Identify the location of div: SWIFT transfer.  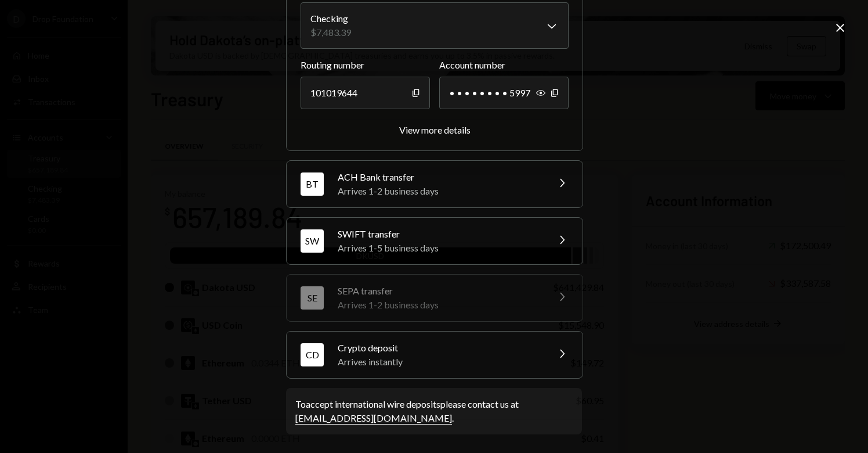
(439, 234).